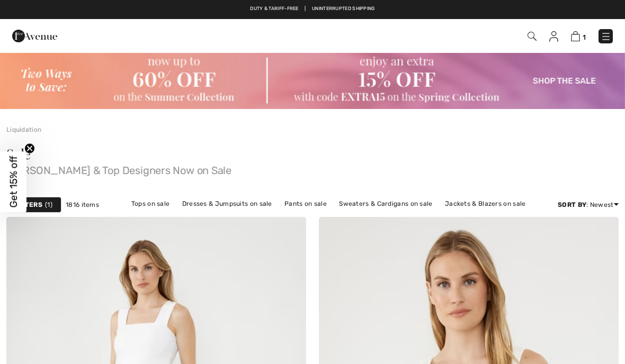  I want to click on strong: Filters, so click(28, 205).